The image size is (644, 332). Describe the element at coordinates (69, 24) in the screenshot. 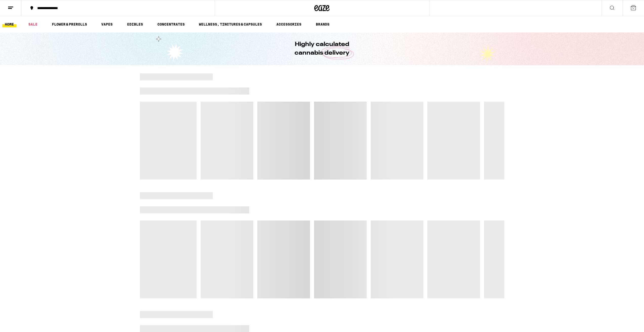

I see `a: FLOWER & PREROLLS` at that location.